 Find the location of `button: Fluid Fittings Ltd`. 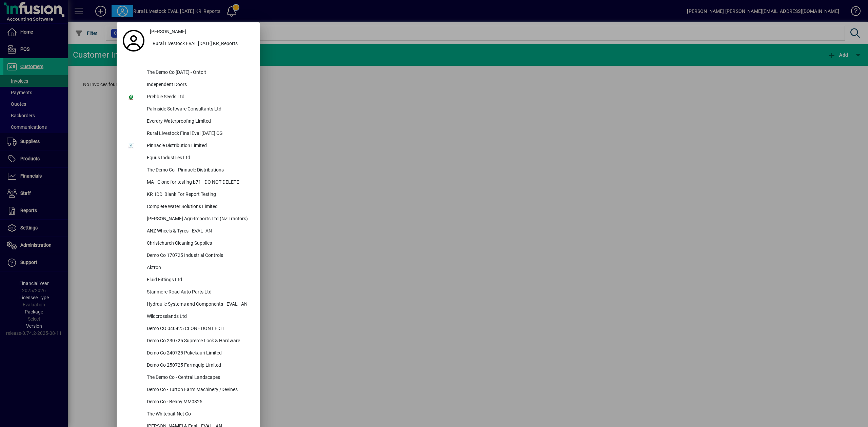

button: Fluid Fittings Ltd is located at coordinates (188, 280).